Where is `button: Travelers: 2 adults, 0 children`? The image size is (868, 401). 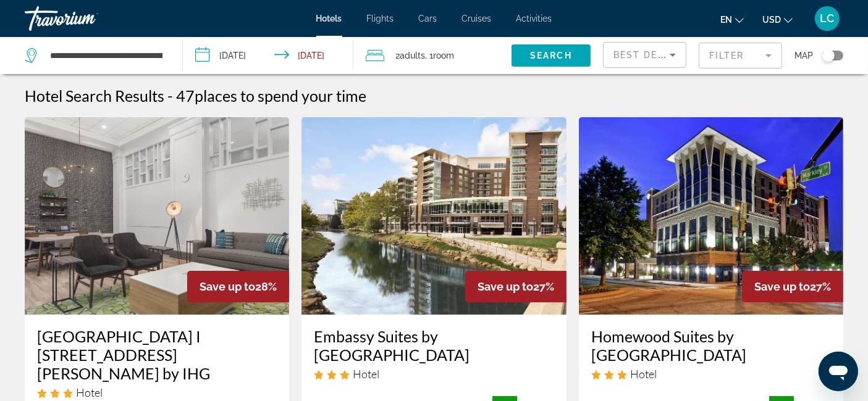
button: Travelers: 2 adults, 0 children is located at coordinates (432, 55).